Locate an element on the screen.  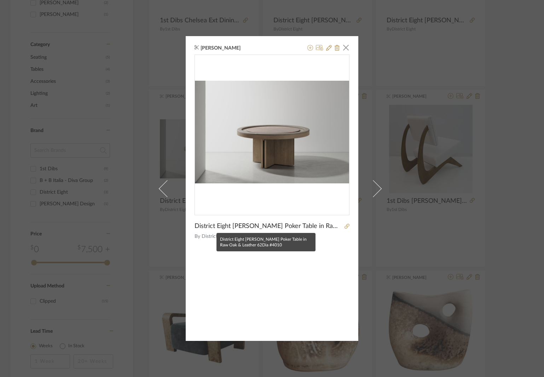
button: Close is located at coordinates (346, 47).